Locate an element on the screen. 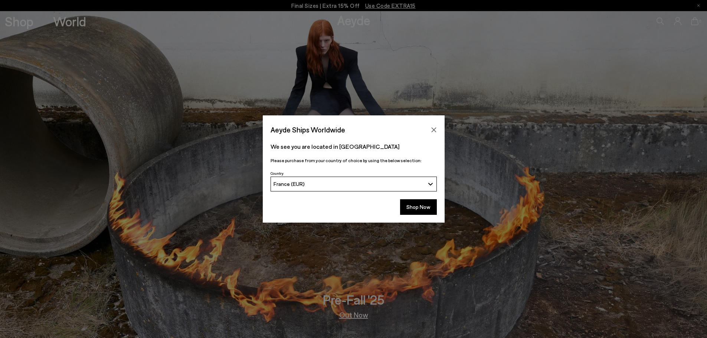 Image resolution: width=707 pixels, height=338 pixels. p: Please purchase from your country of choice by using the below selection: is located at coordinates (354, 160).